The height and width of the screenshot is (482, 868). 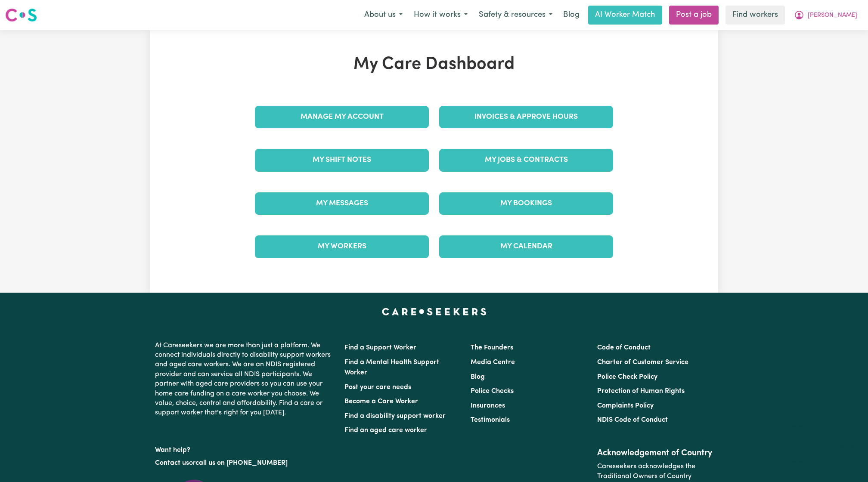 What do you see at coordinates (342, 204) in the screenshot?
I see `a: My Messages` at bounding box center [342, 204].